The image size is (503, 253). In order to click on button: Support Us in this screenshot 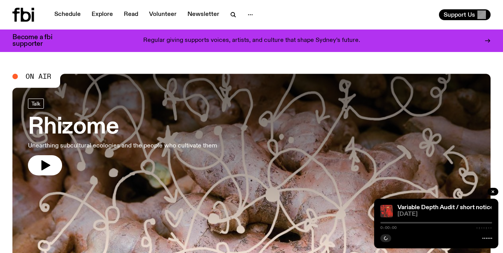, I will do `click(465, 15)`.